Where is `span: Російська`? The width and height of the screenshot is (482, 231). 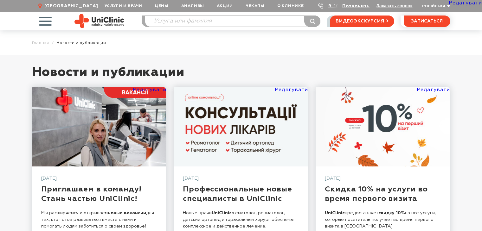
span: Російська is located at coordinates (434, 6).